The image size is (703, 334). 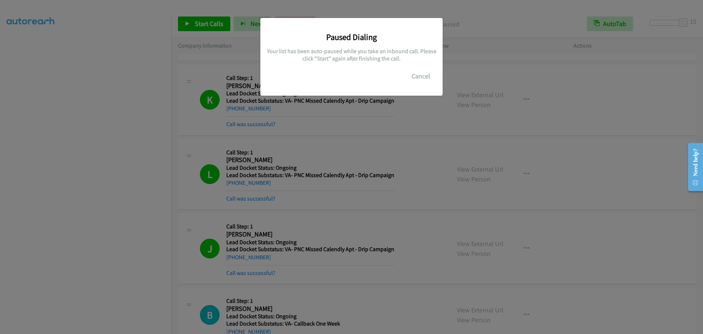 What do you see at coordinates (14, 29) in the screenshot?
I see `div: Open Resource Center` at bounding box center [14, 29].